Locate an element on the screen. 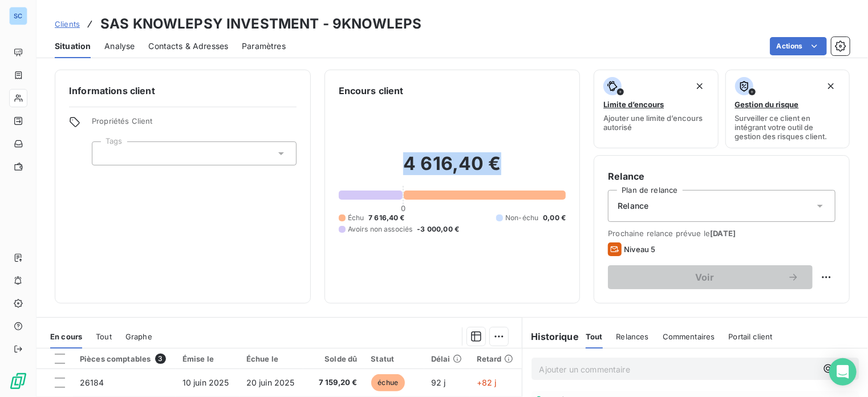  h6: Historique is located at coordinates (551, 337).